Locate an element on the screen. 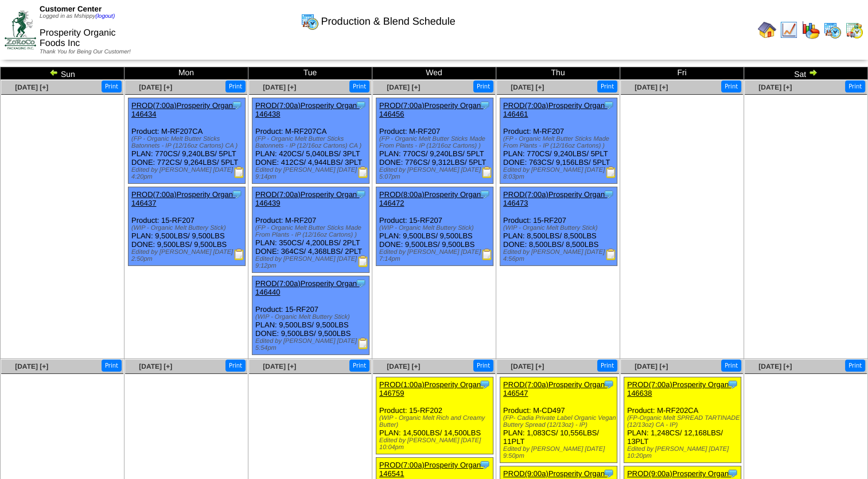 This screenshot has width=868, height=479. td: Wed is located at coordinates (435, 73).